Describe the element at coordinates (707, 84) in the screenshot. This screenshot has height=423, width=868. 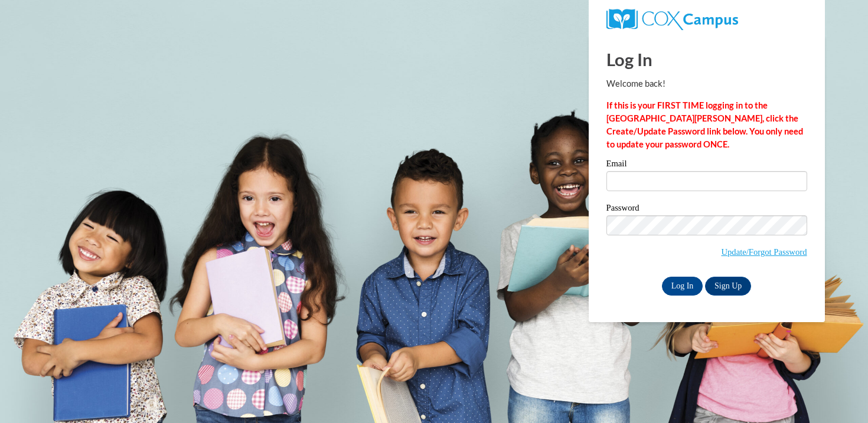
I see `p: Welcome back!` at that location.